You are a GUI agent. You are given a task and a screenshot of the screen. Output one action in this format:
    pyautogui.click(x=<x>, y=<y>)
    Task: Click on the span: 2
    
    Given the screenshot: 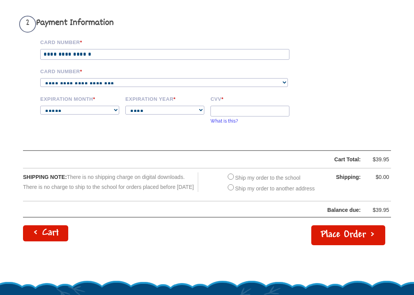 What is the action you would take?
    pyautogui.click(x=28, y=25)
    